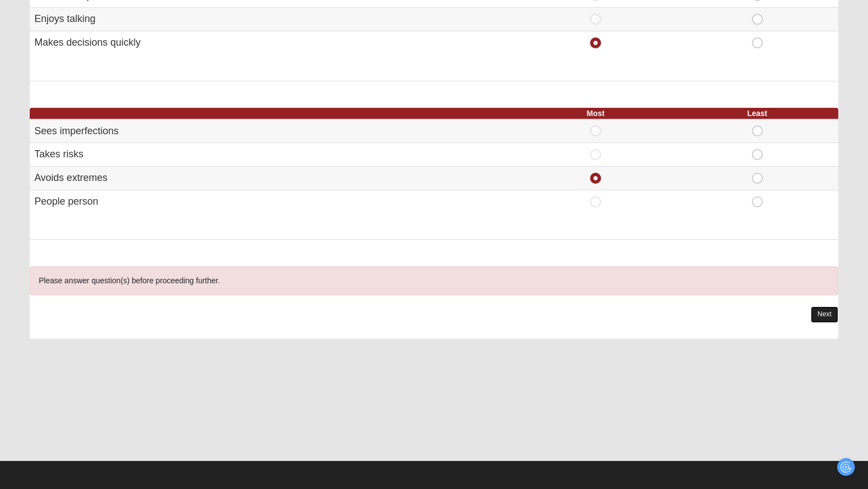 Image resolution: width=868 pixels, height=489 pixels. What do you see at coordinates (824, 314) in the screenshot?
I see `a: Next` at bounding box center [824, 314].